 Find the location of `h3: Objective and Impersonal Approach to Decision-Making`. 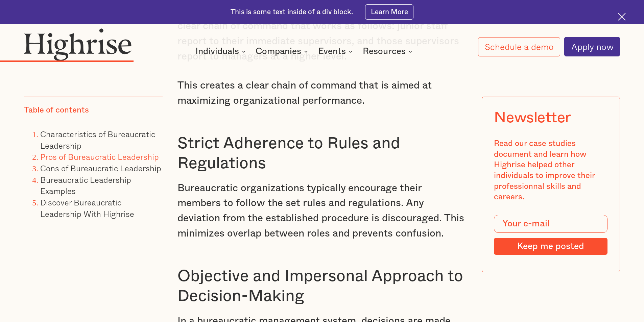

h3: Objective and Impersonal Approach to Decision-Making is located at coordinates (322, 286).